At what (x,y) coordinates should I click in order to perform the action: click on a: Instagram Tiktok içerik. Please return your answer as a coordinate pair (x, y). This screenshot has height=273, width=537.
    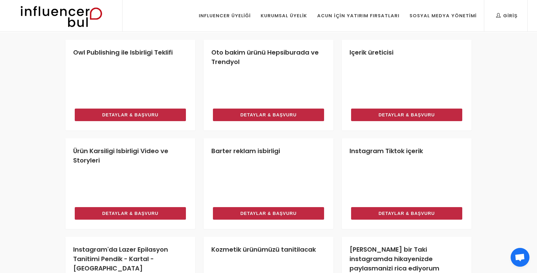
    Looking at the image, I should click on (386, 151).